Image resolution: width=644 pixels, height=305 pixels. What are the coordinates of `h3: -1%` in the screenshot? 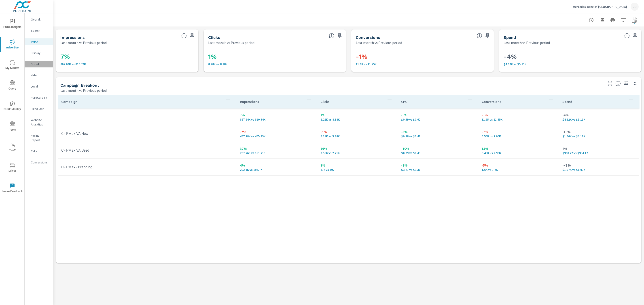 It's located at (422, 57).